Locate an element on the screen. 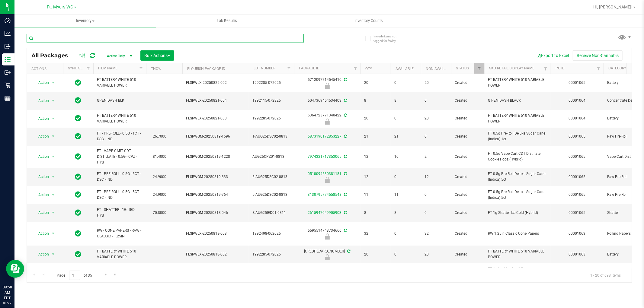  a: Status is located at coordinates (462, 68).